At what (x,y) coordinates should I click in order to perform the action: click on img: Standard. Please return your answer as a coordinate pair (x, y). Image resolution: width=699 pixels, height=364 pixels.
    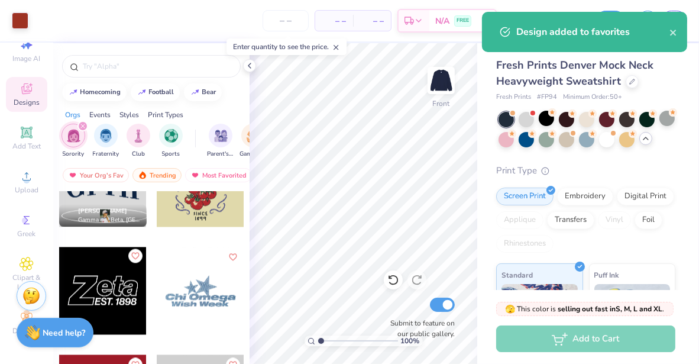
    Looking at the image, I should click on (539, 314).